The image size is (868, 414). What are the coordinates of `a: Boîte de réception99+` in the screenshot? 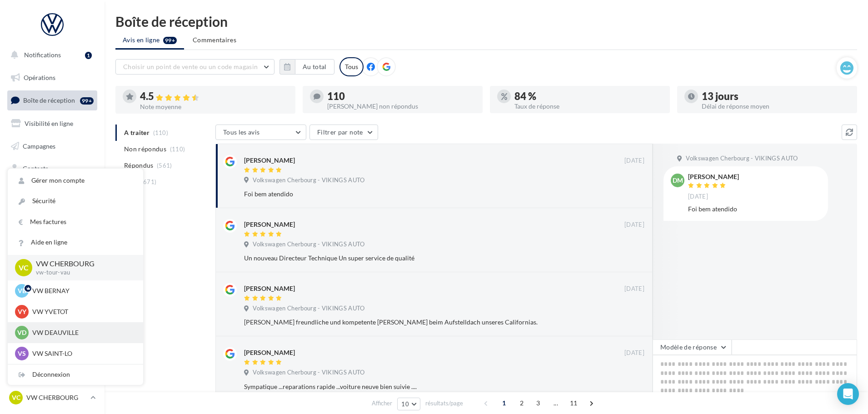 It's located at (52, 100).